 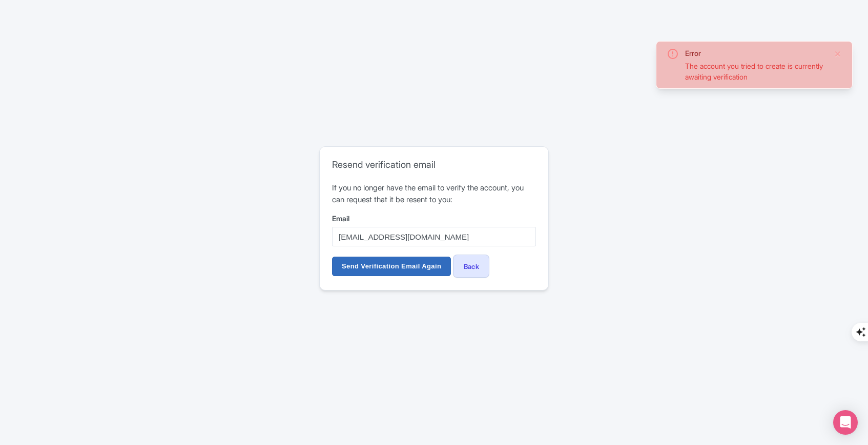 What do you see at coordinates (434, 237) in the screenshot?
I see `input: username@example.com` at bounding box center [434, 237].